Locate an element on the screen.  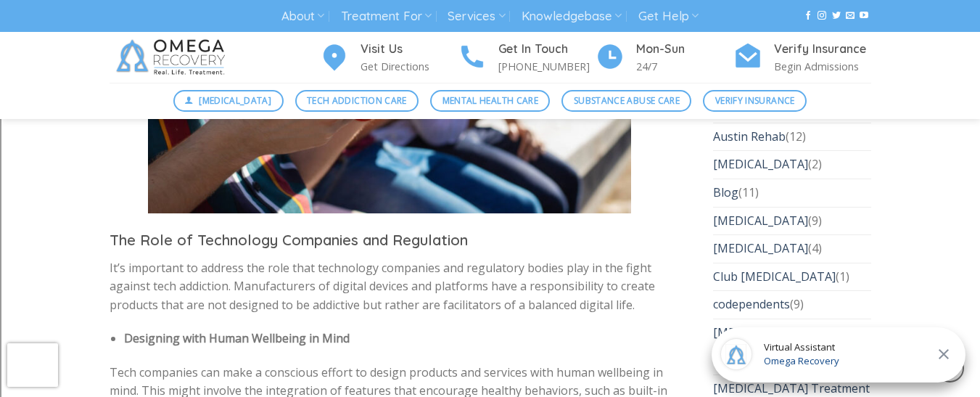
a: Knowledgebase is located at coordinates (571, 16).